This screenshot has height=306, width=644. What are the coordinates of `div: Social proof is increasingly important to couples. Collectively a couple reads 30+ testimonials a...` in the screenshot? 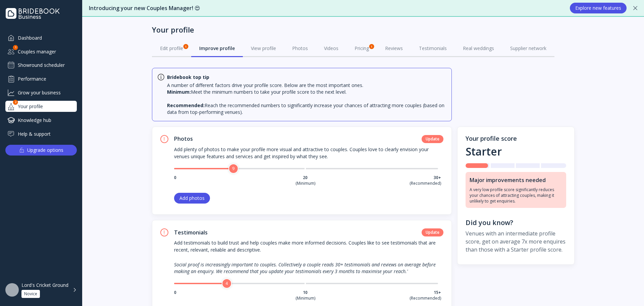 It's located at (308, 268).